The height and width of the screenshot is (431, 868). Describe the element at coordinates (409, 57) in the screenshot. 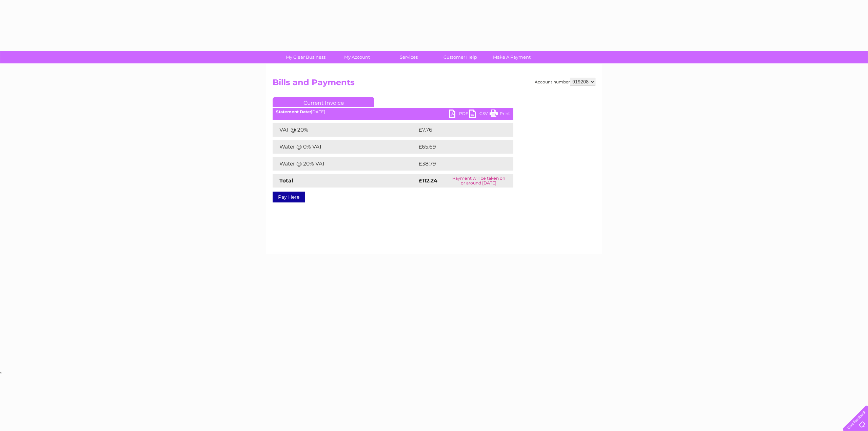

I see `a: Services` at that location.